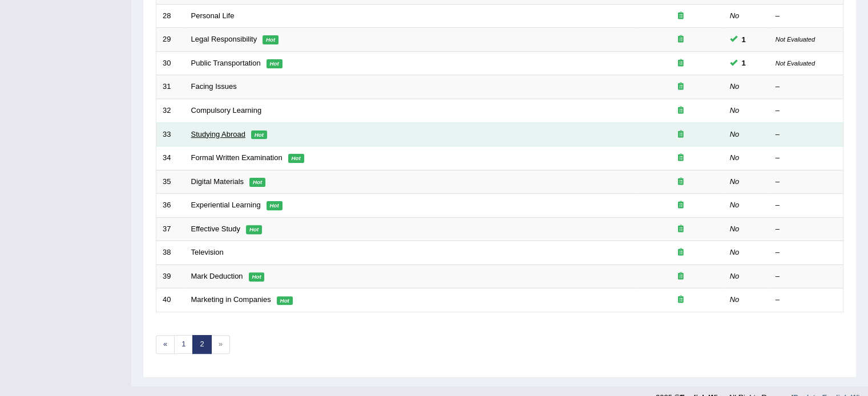  Describe the element at coordinates (171, 229) in the screenshot. I see `td: 37` at that location.